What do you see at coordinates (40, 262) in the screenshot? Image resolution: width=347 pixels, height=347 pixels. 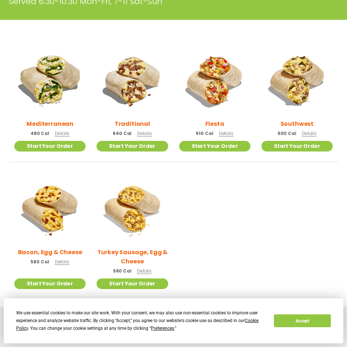 I see `span: 580 Cal` at bounding box center [40, 262].